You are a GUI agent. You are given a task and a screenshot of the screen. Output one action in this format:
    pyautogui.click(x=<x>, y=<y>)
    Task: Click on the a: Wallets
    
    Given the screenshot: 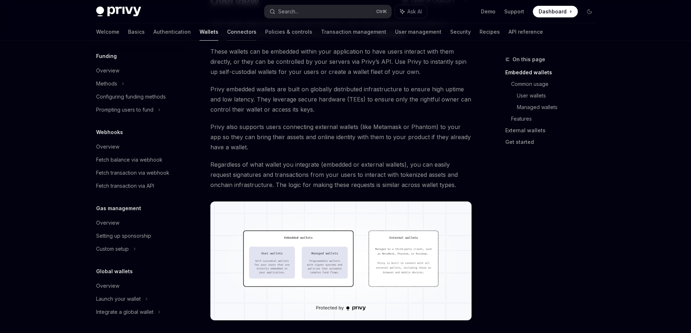 What is the action you would take?
    pyautogui.click(x=209, y=32)
    